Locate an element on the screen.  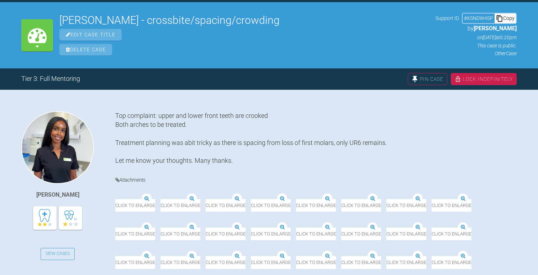
div: Tier 3: Full Mentoring is located at coordinates (50, 79).